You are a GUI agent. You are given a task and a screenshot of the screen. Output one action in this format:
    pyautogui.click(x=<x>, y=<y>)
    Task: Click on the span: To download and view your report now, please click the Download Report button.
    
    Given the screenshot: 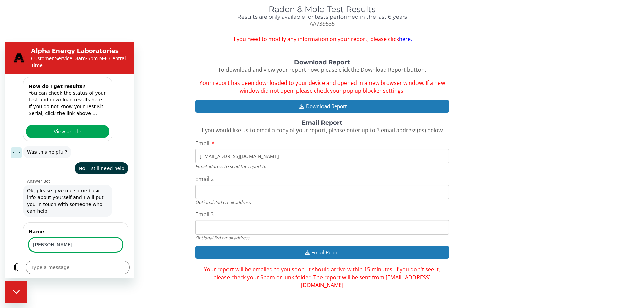 What is the action you would take?
    pyautogui.click(x=322, y=69)
    